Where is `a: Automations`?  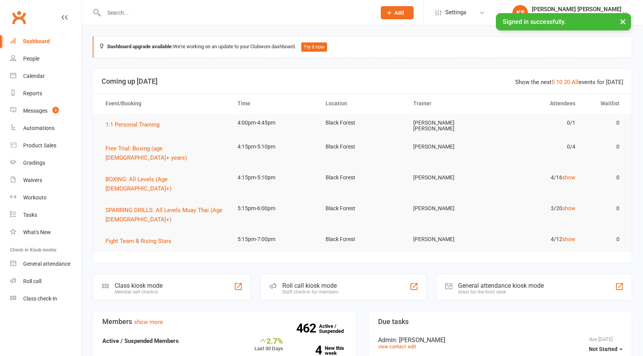
a: Automations is located at coordinates (46, 128).